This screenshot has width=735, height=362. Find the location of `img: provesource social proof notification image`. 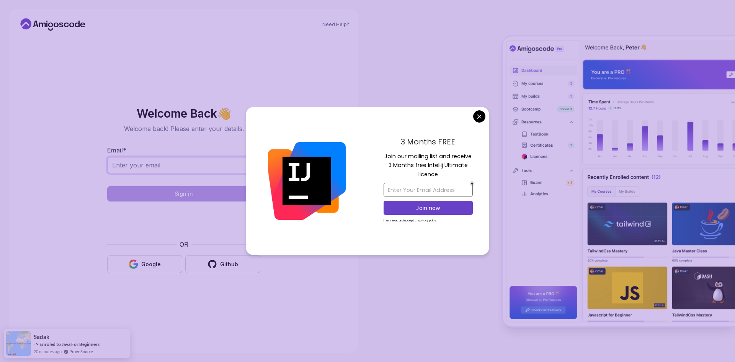

img: provesource social proof notification image is located at coordinates (18, 343).